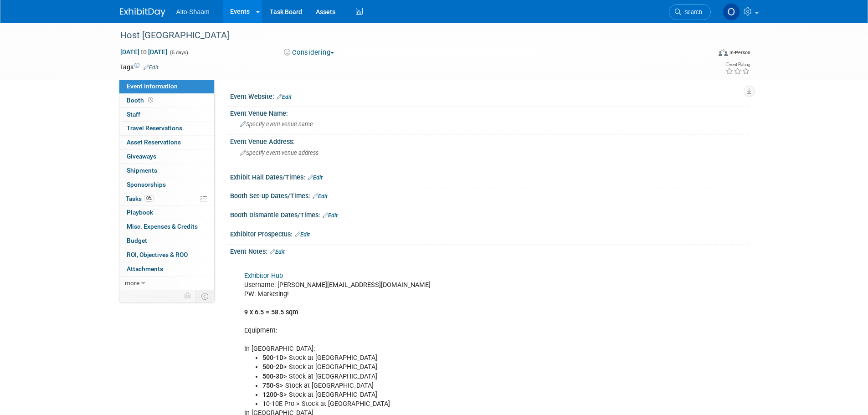 Image resolution: width=868 pixels, height=415 pixels. I want to click on a: Staff, so click(167, 115).